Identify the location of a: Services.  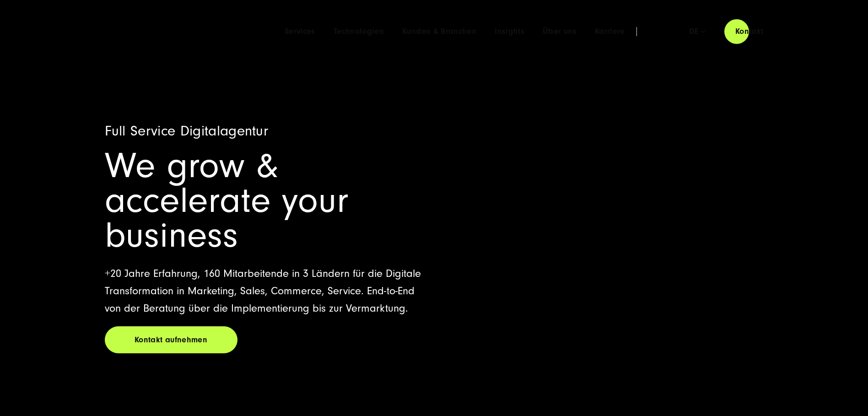
(299, 32).